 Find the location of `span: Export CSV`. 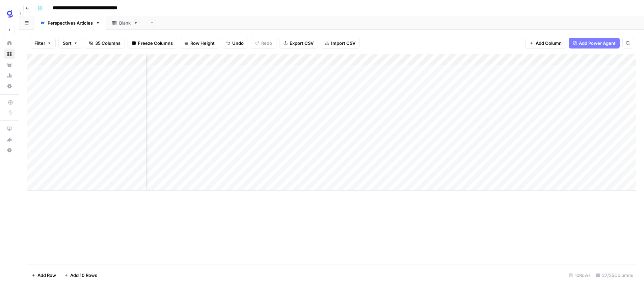

span: Export CSV is located at coordinates (301, 43).